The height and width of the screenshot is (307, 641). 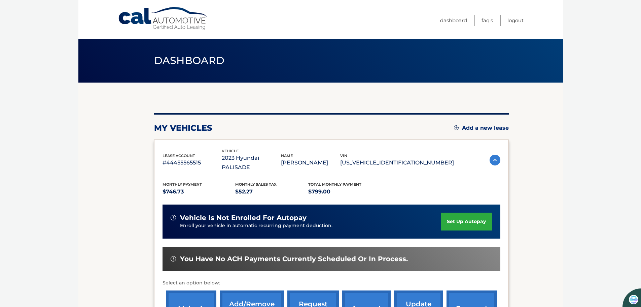 What do you see at coordinates (466, 221) in the screenshot?
I see `a: set up autopay` at bounding box center [466, 221].